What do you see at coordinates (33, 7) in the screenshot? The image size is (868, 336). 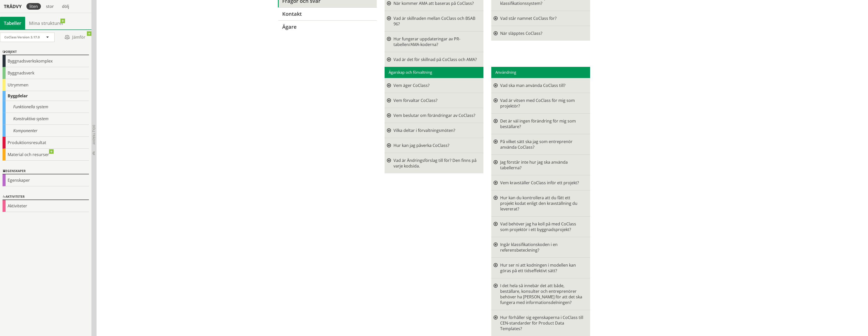 I see `div: liten` at bounding box center [33, 7].